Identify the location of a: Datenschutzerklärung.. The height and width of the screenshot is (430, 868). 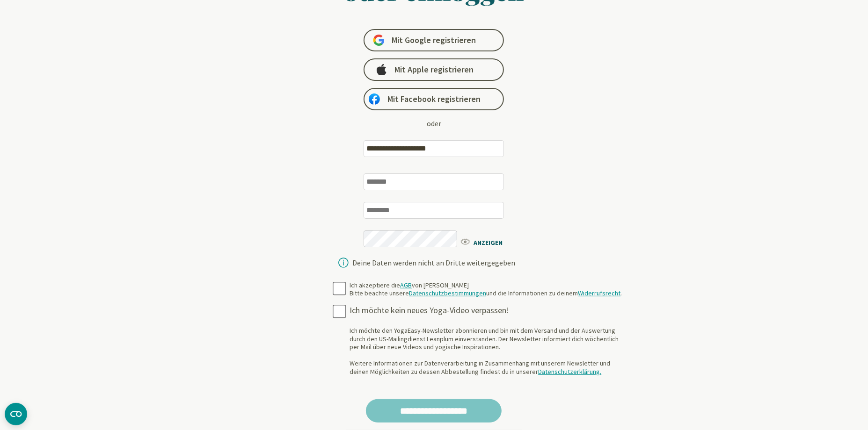
(569, 372).